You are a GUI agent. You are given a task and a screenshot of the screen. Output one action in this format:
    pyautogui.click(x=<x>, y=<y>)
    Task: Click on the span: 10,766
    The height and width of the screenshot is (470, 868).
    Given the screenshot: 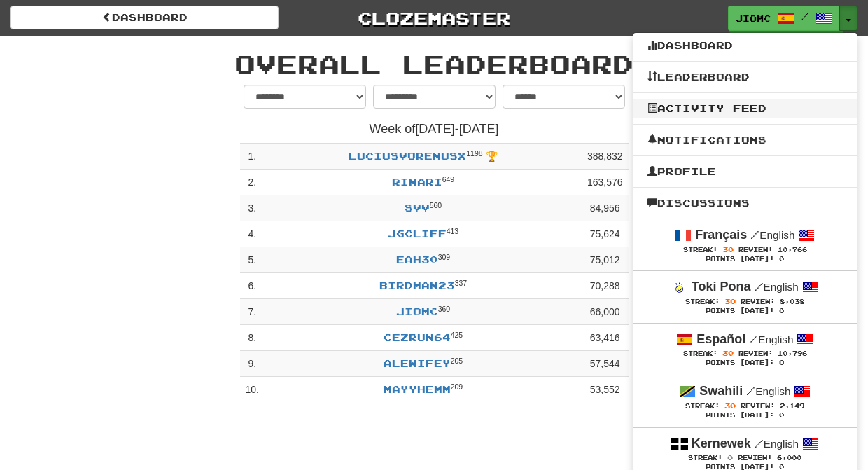 What is the action you would take?
    pyautogui.click(x=792, y=249)
    